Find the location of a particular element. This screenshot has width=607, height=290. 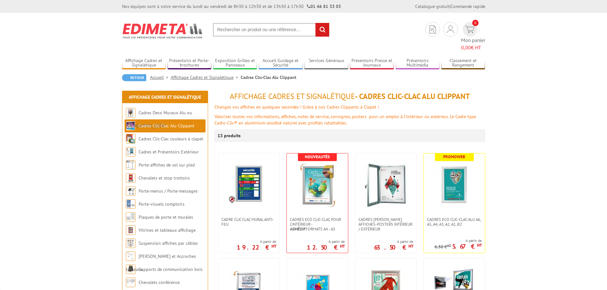

p: 5.67 € is located at coordinates (467, 247).